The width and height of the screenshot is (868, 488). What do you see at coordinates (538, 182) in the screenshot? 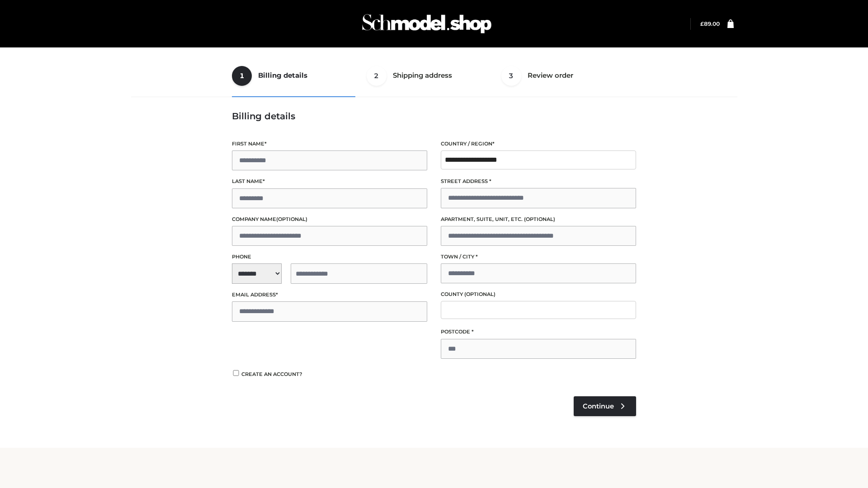
I see `label: Street address` at bounding box center [538, 182].